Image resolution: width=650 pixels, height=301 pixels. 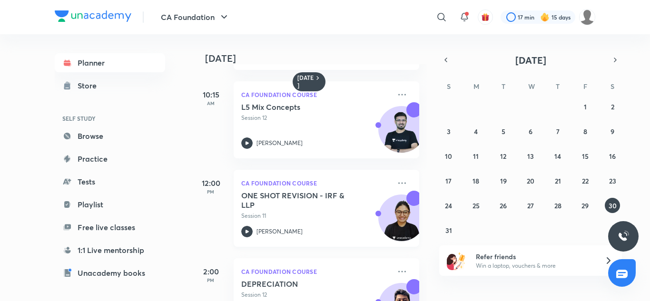 I want to click on button: August 17, 2025, so click(x=449, y=181).